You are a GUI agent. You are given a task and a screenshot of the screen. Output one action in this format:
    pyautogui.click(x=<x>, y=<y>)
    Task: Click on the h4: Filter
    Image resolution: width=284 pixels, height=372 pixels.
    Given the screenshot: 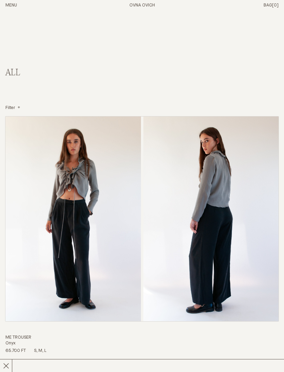 What is the action you would take?
    pyautogui.click(x=13, y=108)
    